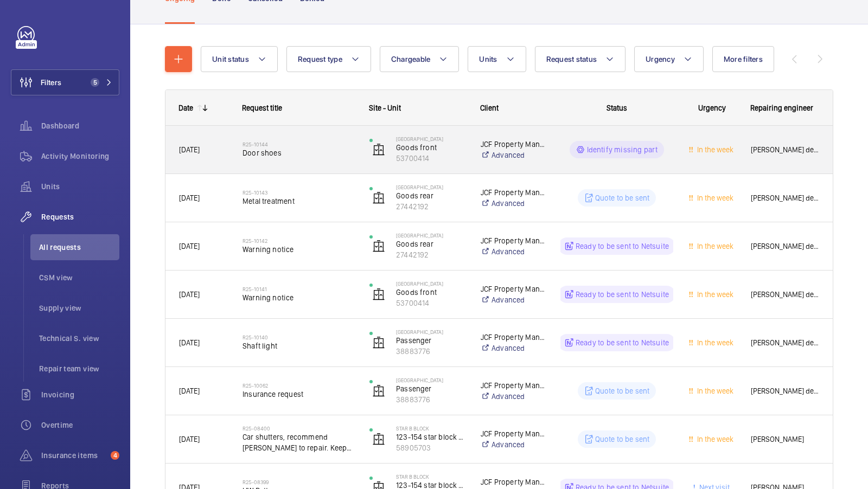 Image resolution: width=868 pixels, height=489 pixels. I want to click on span: Request status, so click(572, 59).